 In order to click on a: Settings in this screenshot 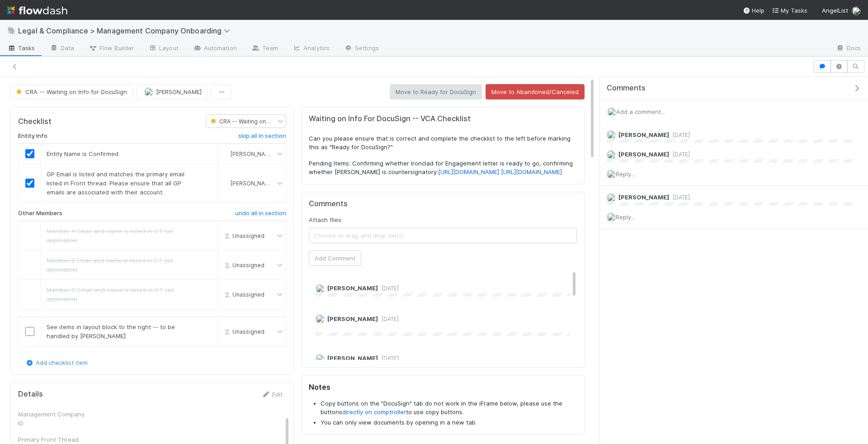, I will do `click(361, 49)`.